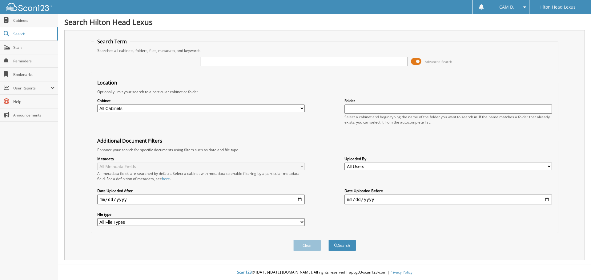 The width and height of the screenshot is (591, 280). I want to click on div: Chat Widget, so click(576, 266).